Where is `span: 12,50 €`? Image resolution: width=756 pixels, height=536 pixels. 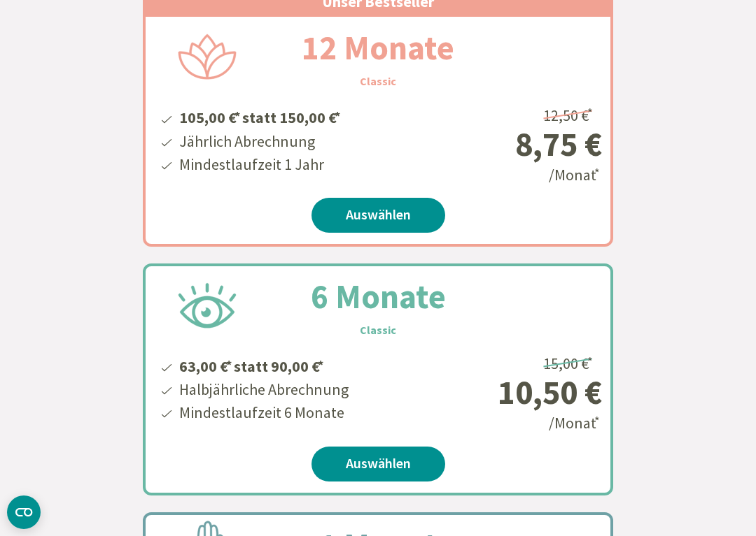 span: 12,50 € is located at coordinates (568, 116).